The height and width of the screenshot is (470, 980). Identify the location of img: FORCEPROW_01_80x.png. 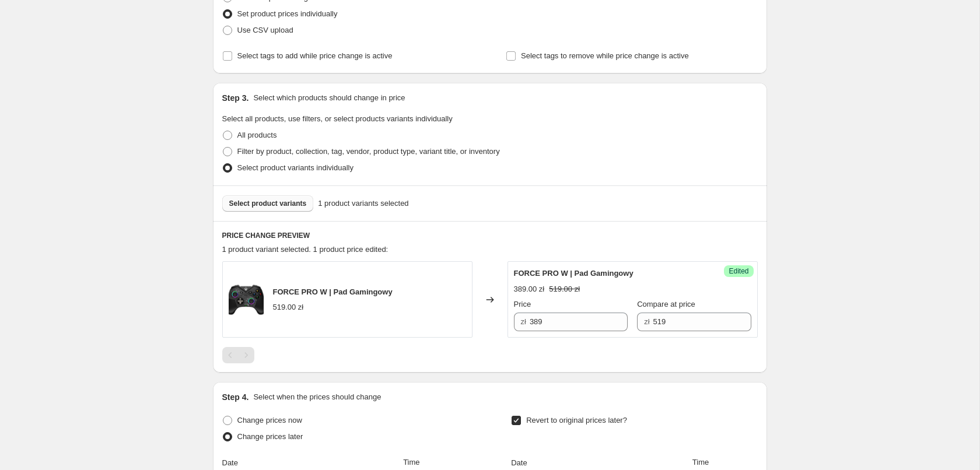
(246, 300).